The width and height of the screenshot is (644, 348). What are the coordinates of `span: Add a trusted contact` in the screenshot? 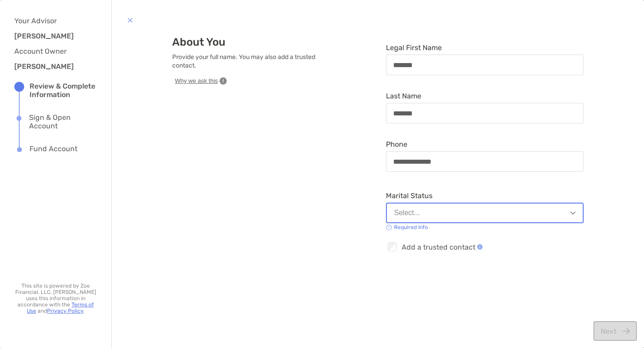 It's located at (442, 247).